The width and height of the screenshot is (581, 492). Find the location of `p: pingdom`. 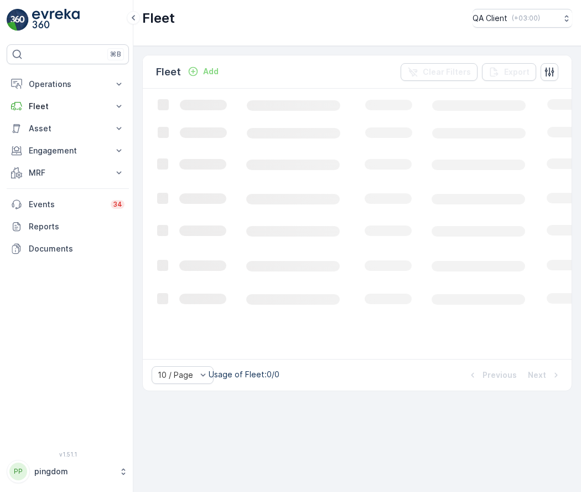

p: pingdom is located at coordinates (74, 471).